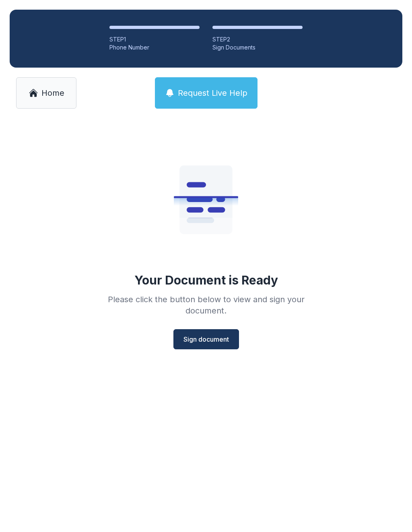  What do you see at coordinates (154, 47) in the screenshot?
I see `div: Phone Number` at bounding box center [154, 47].